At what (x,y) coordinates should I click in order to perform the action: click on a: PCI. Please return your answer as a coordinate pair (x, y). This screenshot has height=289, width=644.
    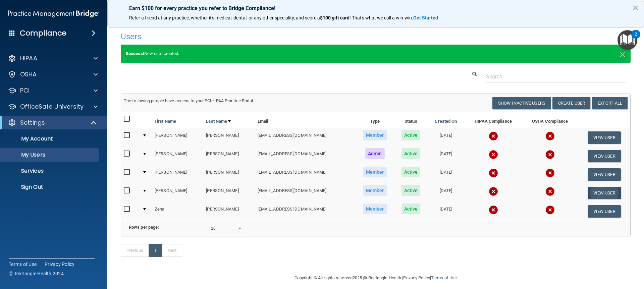
    Looking at the image, I should click on (53, 90).